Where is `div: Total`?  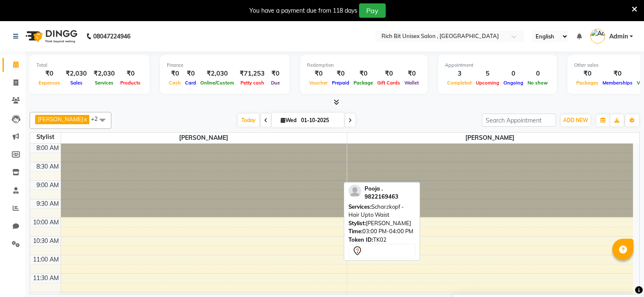 div: Total is located at coordinates (89, 65).